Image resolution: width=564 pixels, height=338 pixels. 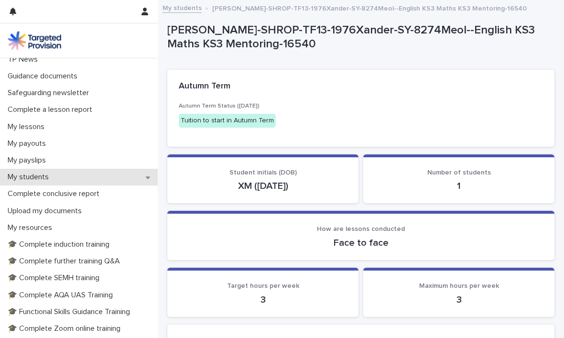 What do you see at coordinates (34, 41) in the screenshot?
I see `img: M5nRWzHhSzIhMunXDL62` at bounding box center [34, 41].